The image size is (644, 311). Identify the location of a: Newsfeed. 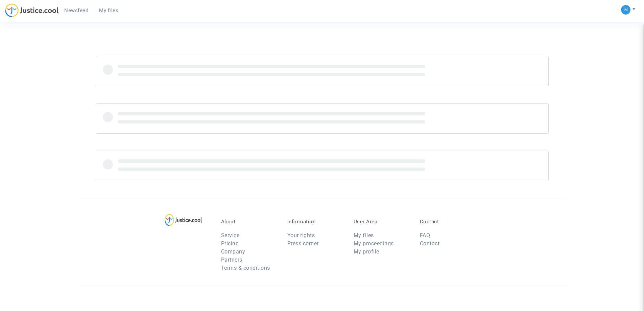
(76, 10).